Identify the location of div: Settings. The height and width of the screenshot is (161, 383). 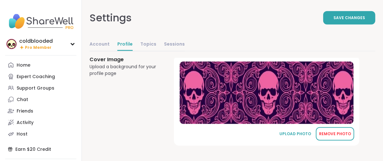
(111, 18).